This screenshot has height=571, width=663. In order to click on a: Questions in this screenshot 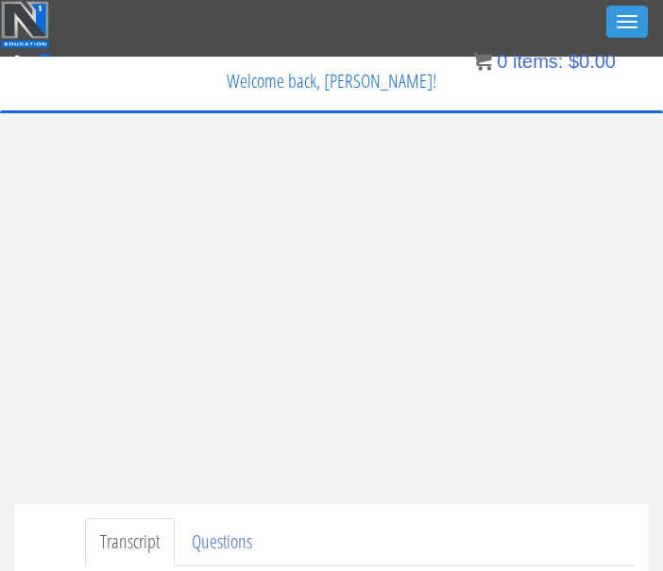, I will do `click(222, 542)`.